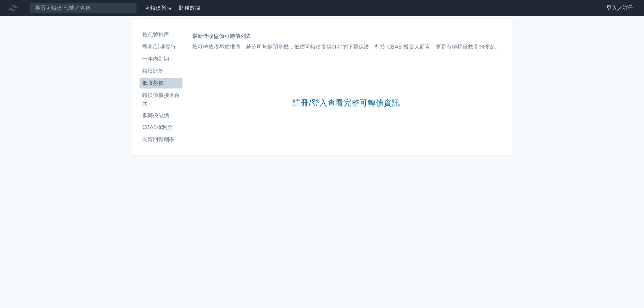 This screenshot has width=644, height=308. Describe the element at coordinates (161, 128) in the screenshot. I see `a: CBAS權利金` at that location.